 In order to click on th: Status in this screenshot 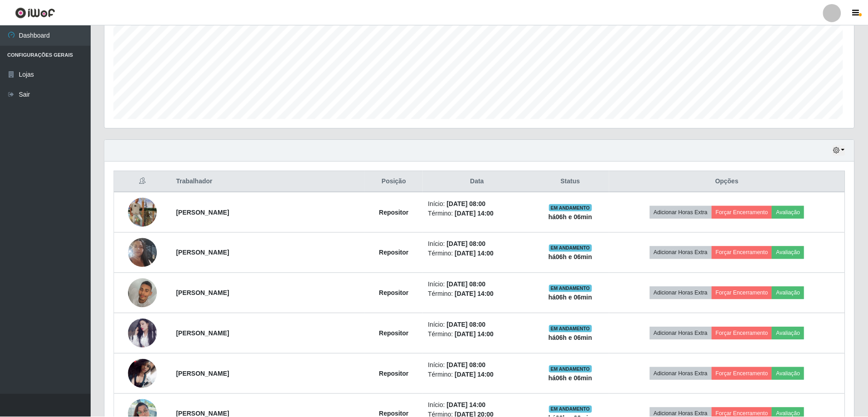, I will do `click(571, 182)`.